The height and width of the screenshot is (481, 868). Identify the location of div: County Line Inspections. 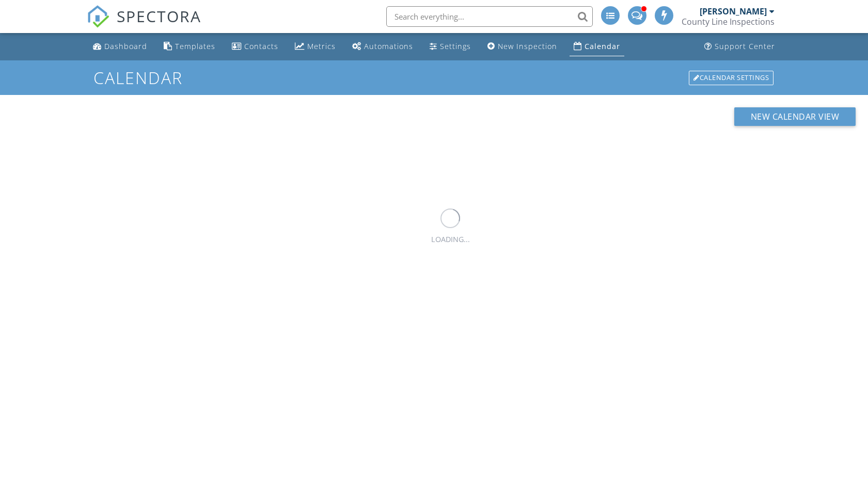
(728, 21).